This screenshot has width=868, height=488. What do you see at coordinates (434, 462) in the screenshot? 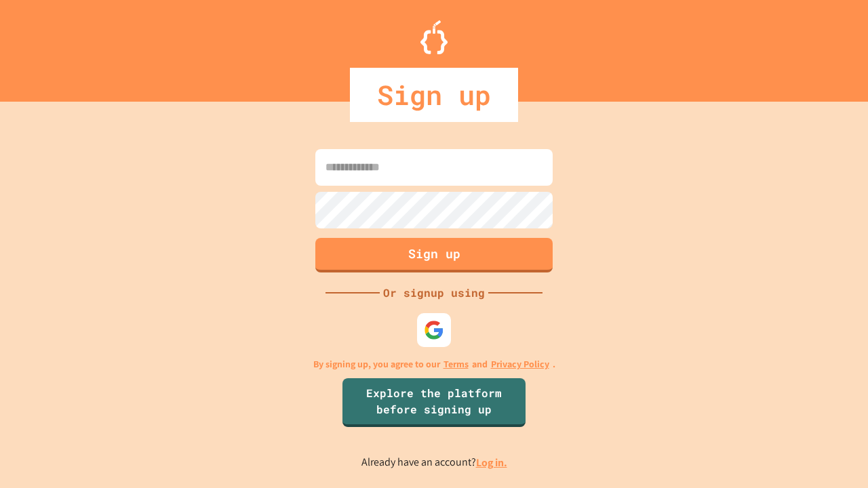
I see `p: Already have an account?` at bounding box center [434, 462].